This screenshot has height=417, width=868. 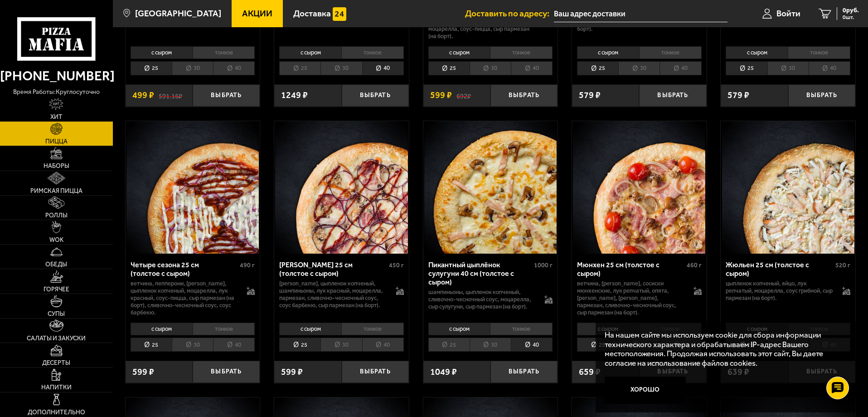 I want to click on span: Хит, so click(x=56, y=117).